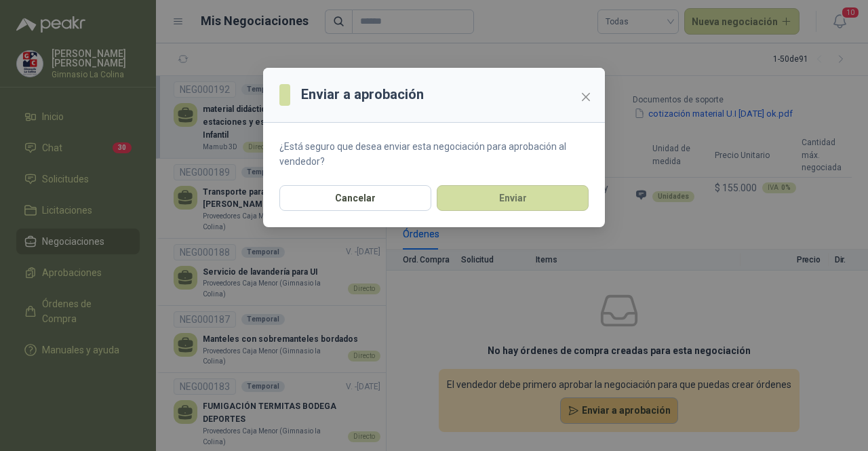 This screenshot has width=868, height=451. What do you see at coordinates (434, 154) in the screenshot?
I see `section: ¿Está seguro que desea enviar esta negociación para aprobación al vendedor?` at bounding box center [434, 154].